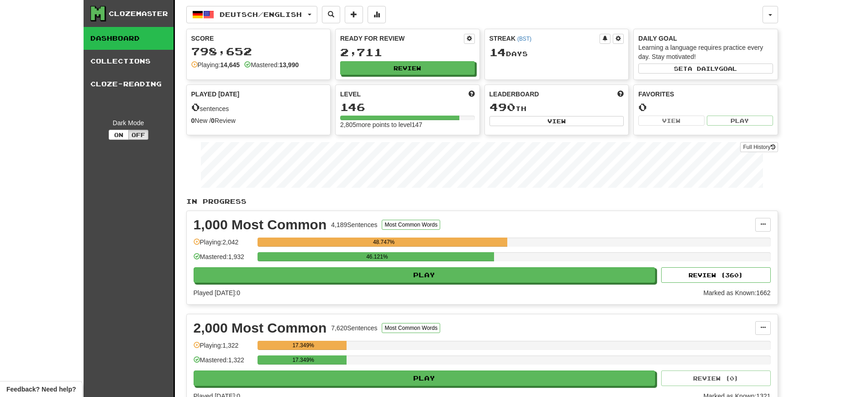  Describe the element at coordinates (259, 108) in the screenshot. I see `div: sentences` at that location.